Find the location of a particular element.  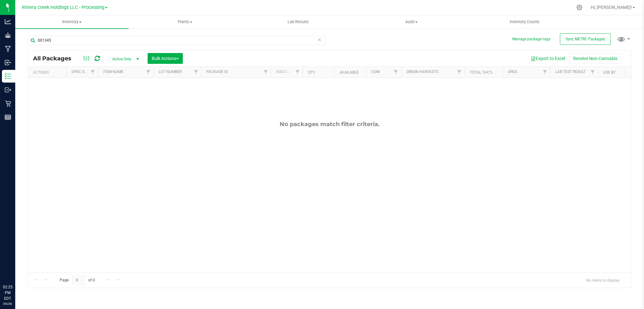

span: Clear is located at coordinates (319, 39).